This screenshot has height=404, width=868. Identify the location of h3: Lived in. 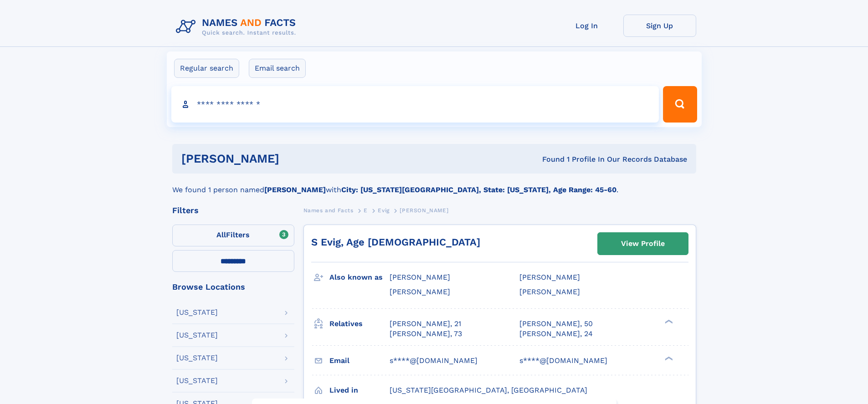
(360, 390).